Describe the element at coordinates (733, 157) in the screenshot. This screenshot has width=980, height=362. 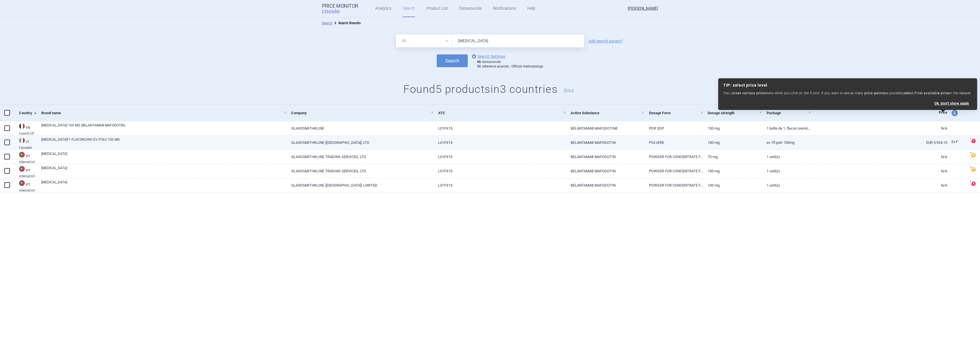
I see `a: 70 mg` at that location.